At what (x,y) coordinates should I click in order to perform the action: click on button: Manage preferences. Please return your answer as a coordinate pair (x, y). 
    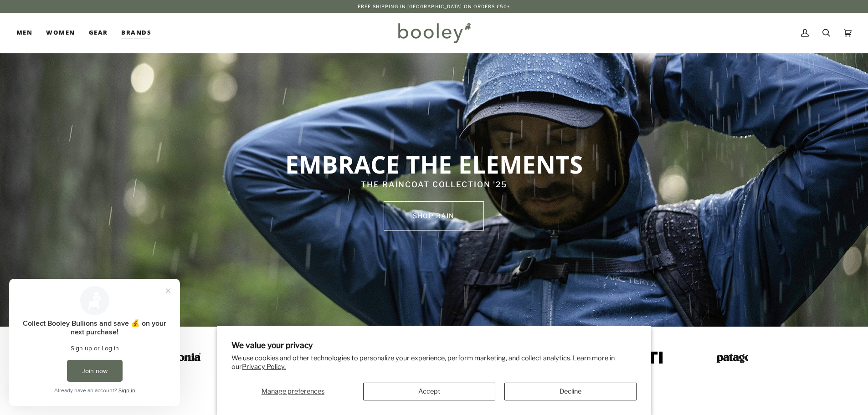
    Looking at the image, I should click on (292, 391).